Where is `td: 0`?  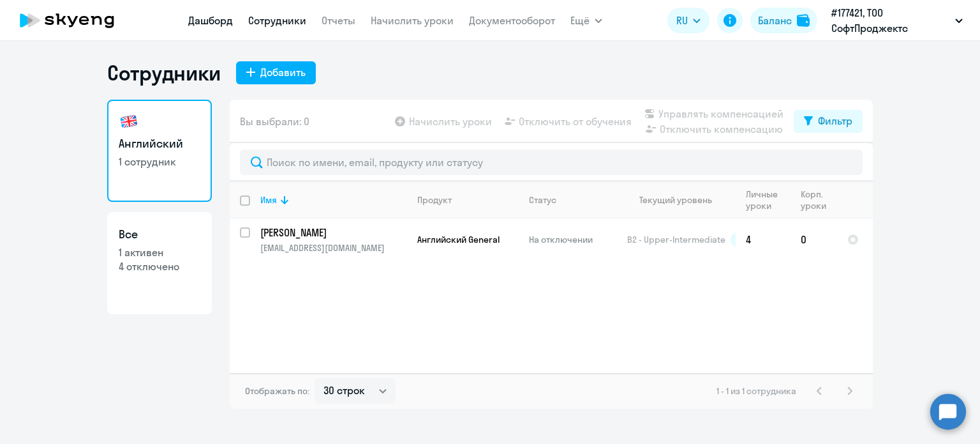
td: 0 is located at coordinates (813, 240).